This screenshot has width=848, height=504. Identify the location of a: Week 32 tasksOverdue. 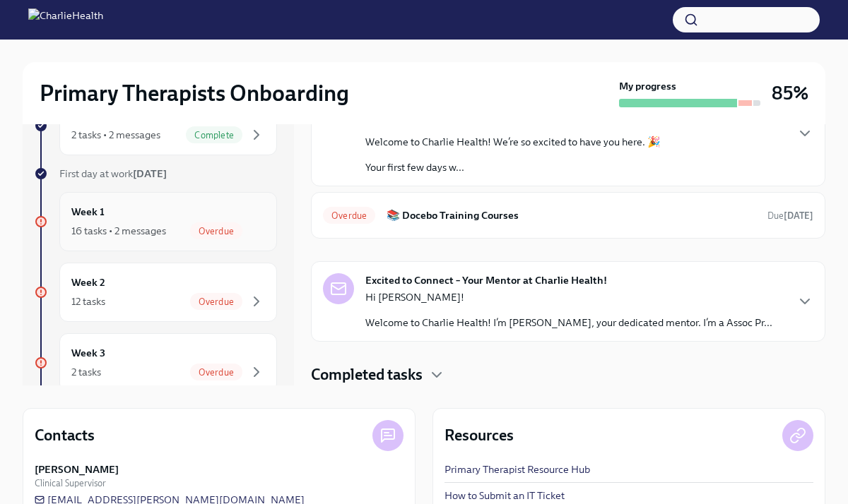
(155, 363).